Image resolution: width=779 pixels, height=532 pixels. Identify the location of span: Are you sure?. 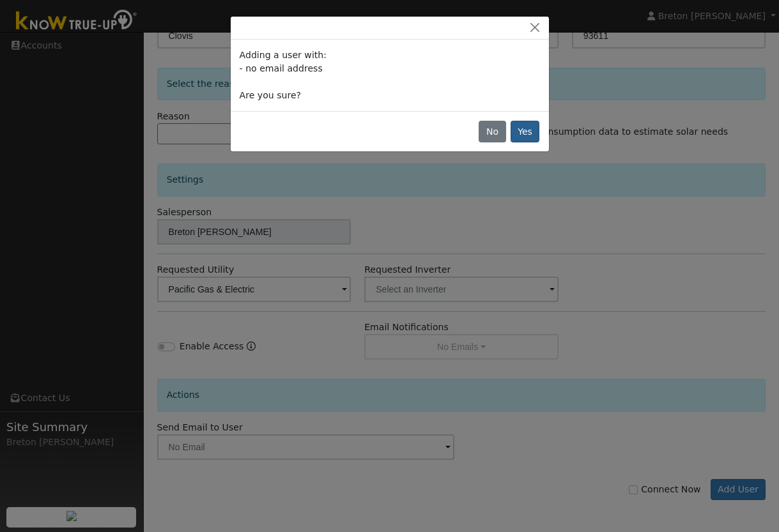
(270, 95).